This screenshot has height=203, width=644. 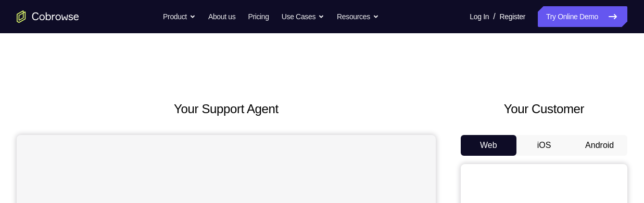 What do you see at coordinates (222, 17) in the screenshot?
I see `a: About us` at bounding box center [222, 17].